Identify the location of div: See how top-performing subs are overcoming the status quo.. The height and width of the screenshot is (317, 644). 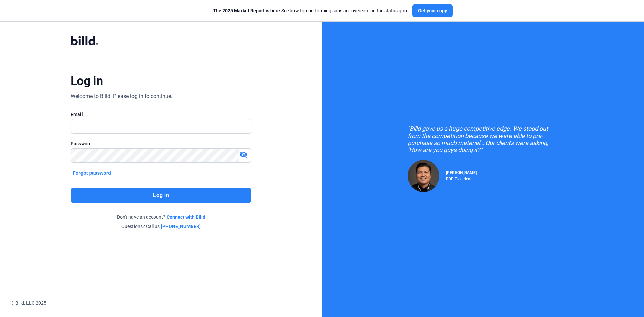
(310, 11).